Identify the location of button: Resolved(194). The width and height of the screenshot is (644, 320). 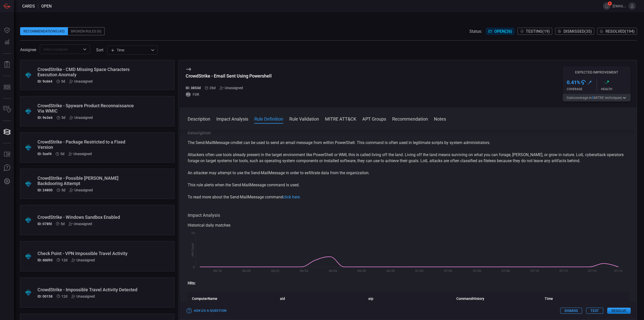
(617, 31).